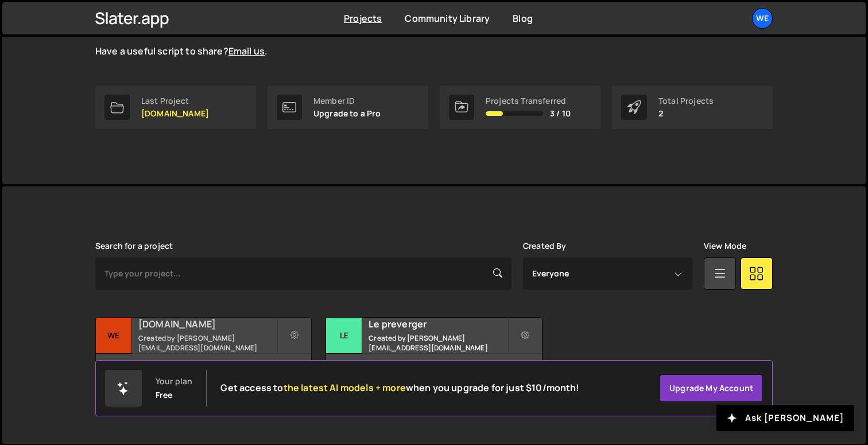 The image size is (868, 445). What do you see at coordinates (438, 324) in the screenshot?
I see `h2: Le preverger` at bounding box center [438, 324].